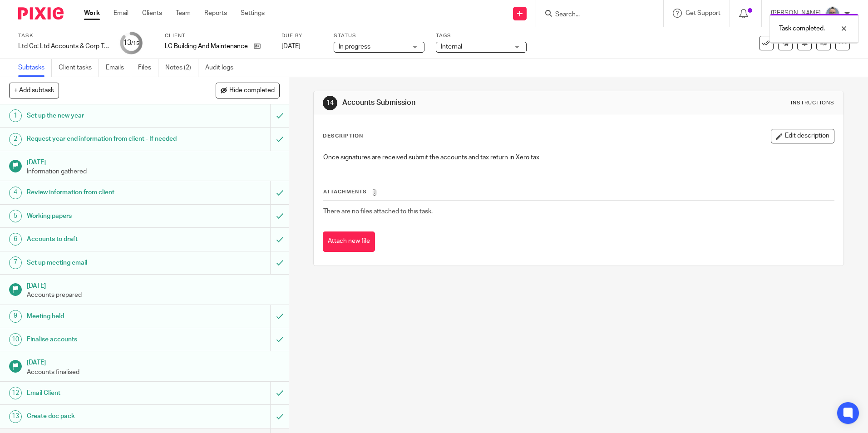 The width and height of the screenshot is (868, 433). What do you see at coordinates (252, 91) in the screenshot?
I see `span: Hide completed` at bounding box center [252, 91].